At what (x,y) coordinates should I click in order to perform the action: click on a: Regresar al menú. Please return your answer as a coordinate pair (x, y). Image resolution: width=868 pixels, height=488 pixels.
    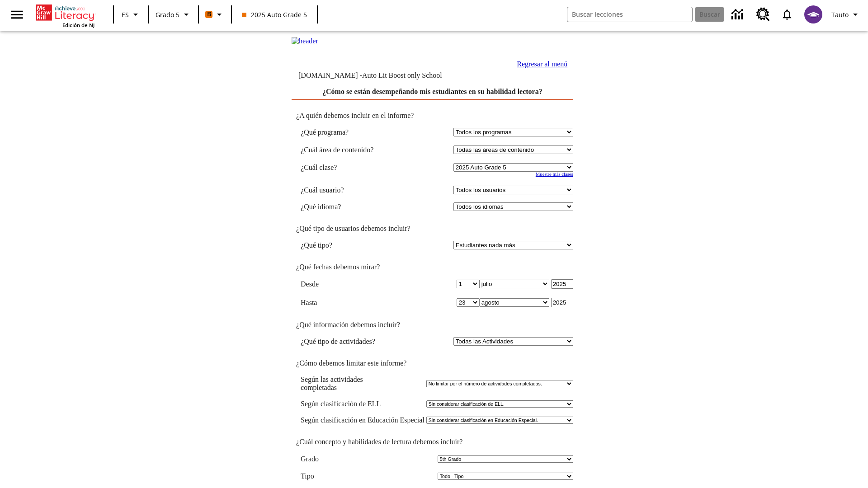
    Looking at the image, I should click on (541, 64).